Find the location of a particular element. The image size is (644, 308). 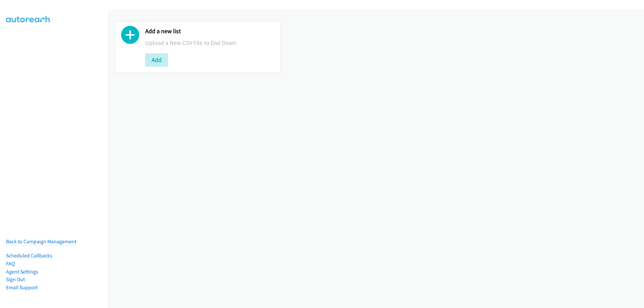

button: Add is located at coordinates (157, 60).